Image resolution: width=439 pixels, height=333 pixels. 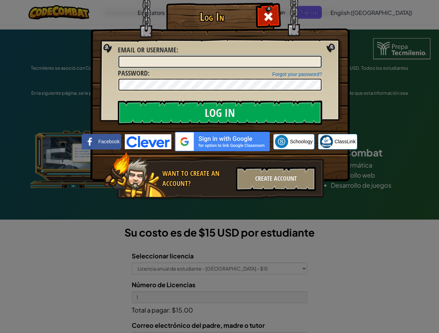 What do you see at coordinates (148, 142) in the screenshot?
I see `img: clever-logo-blue.png` at bounding box center [148, 142].